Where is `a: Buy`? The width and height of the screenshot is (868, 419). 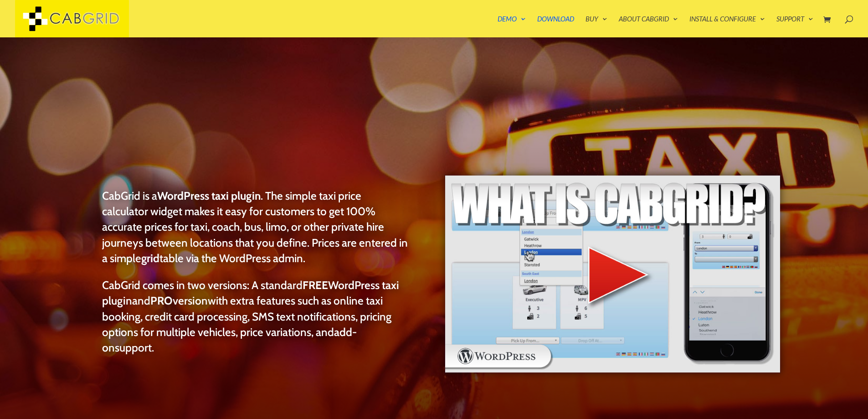 a: Buy is located at coordinates (596, 26).